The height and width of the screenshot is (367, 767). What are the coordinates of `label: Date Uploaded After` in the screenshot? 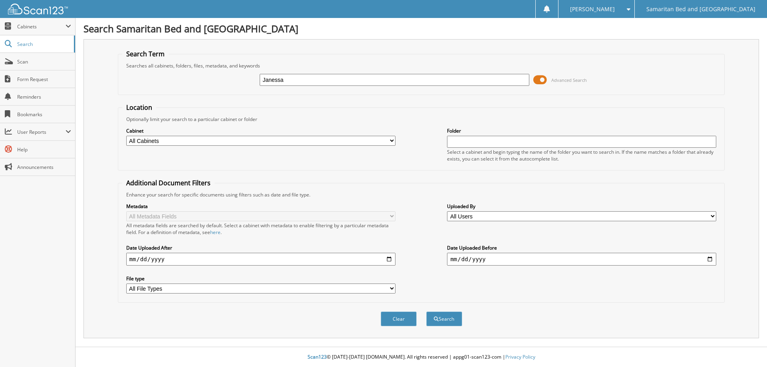 It's located at (261, 248).